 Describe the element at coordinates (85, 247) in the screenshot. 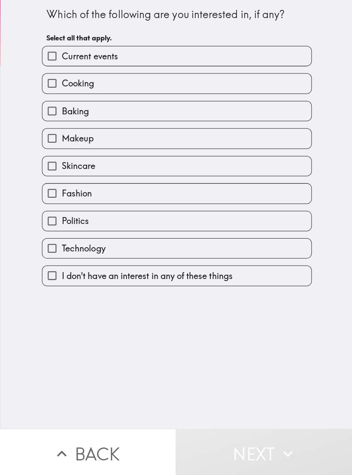

I see `span: Technology` at that location.